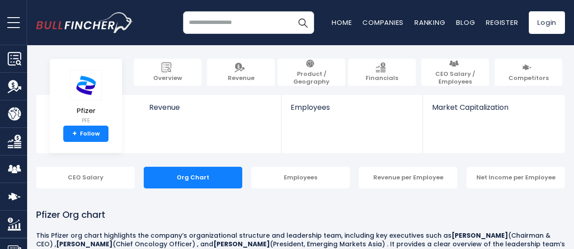 The image size is (574, 249). Describe the element at coordinates (303, 23) in the screenshot. I see `button: Search` at that location.